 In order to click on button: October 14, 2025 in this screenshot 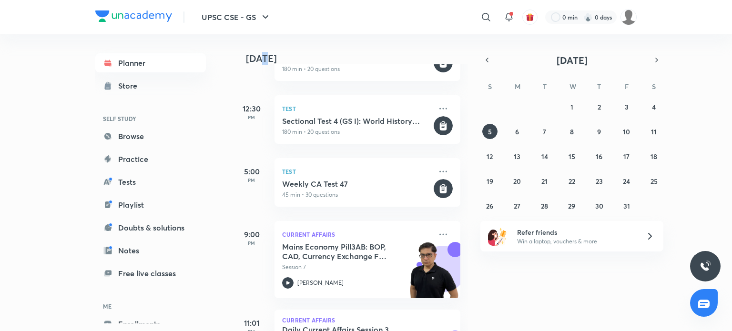, I will do `click(545, 156)`.